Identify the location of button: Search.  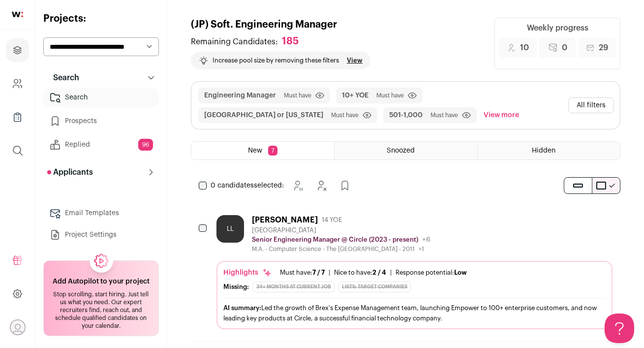
(101, 77).